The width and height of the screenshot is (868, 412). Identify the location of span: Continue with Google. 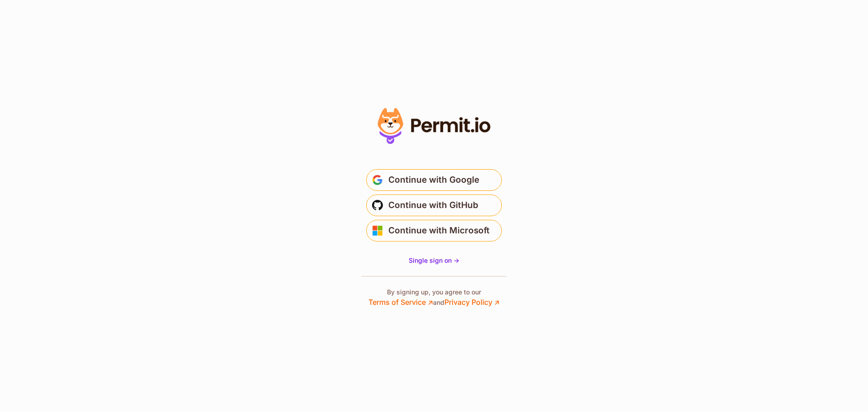
(434, 180).